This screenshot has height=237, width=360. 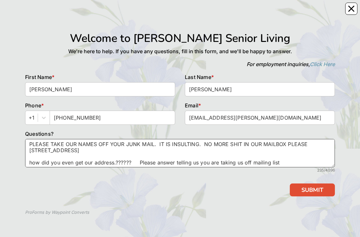 I want to click on span: Questions?, so click(x=39, y=134).